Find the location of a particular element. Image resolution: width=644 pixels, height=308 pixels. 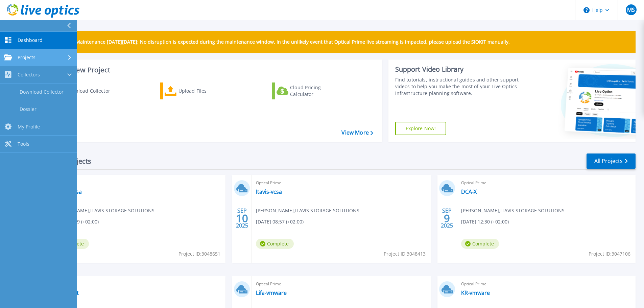

span: Projects is located at coordinates (26, 57).